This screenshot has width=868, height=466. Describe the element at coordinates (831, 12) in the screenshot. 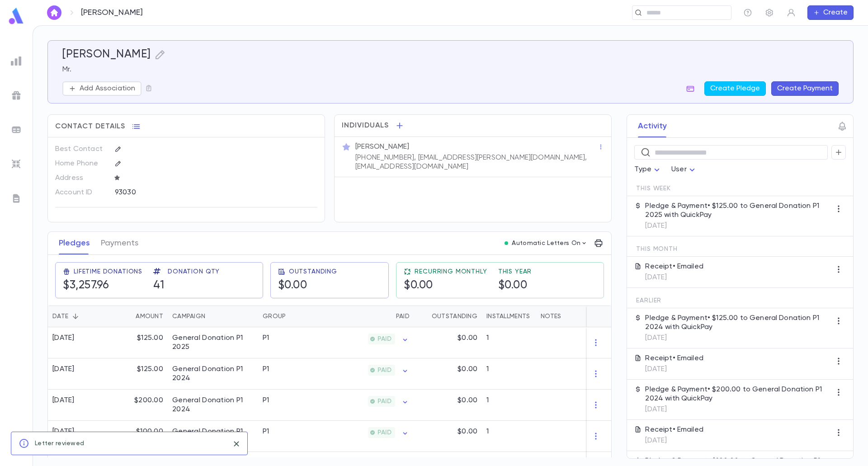

I see `button: Create` at that location.